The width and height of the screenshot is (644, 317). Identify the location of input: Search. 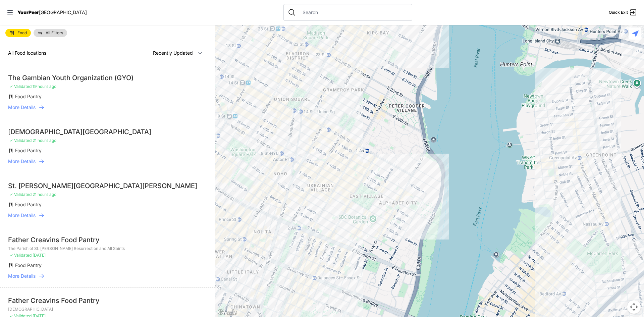
(353, 12).